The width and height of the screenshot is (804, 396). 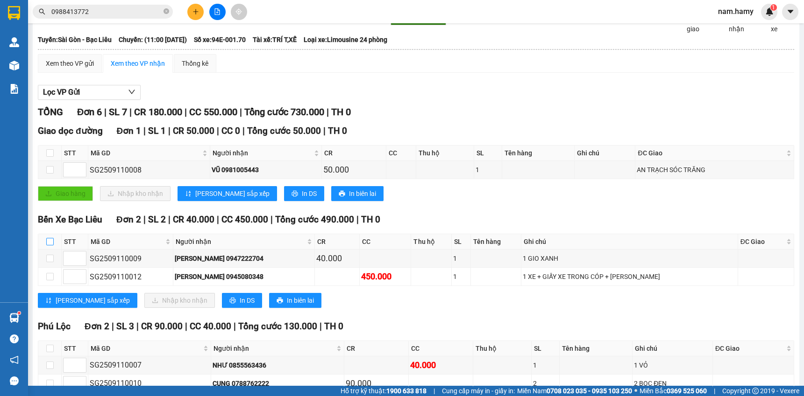 What do you see at coordinates (54, 326) in the screenshot?
I see `span: Phú Lộc` at bounding box center [54, 326].